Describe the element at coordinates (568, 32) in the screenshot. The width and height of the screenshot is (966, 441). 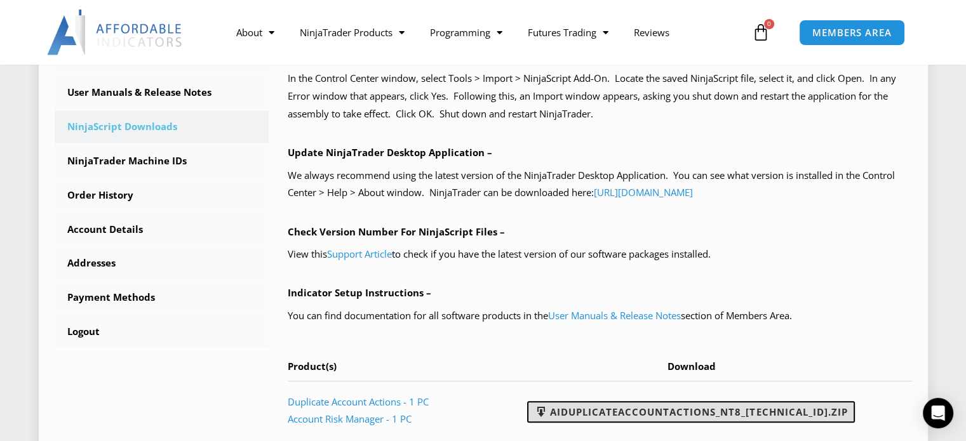
I see `a: Futures Trading` at that location.